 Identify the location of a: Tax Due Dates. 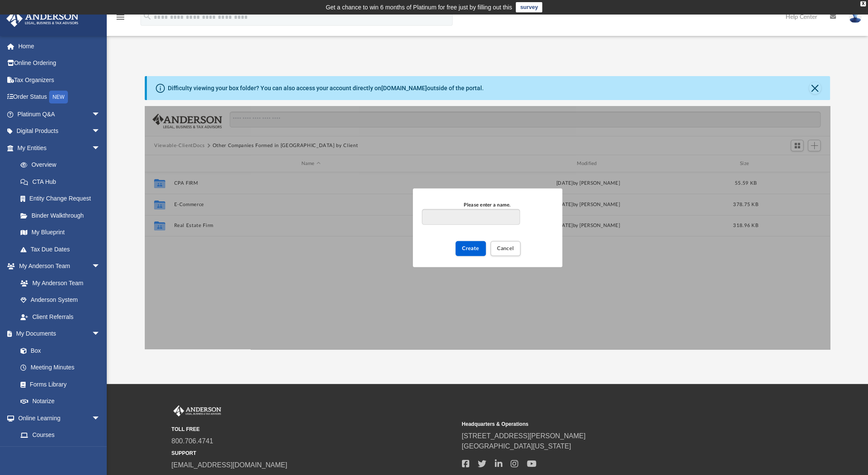
(62, 249).